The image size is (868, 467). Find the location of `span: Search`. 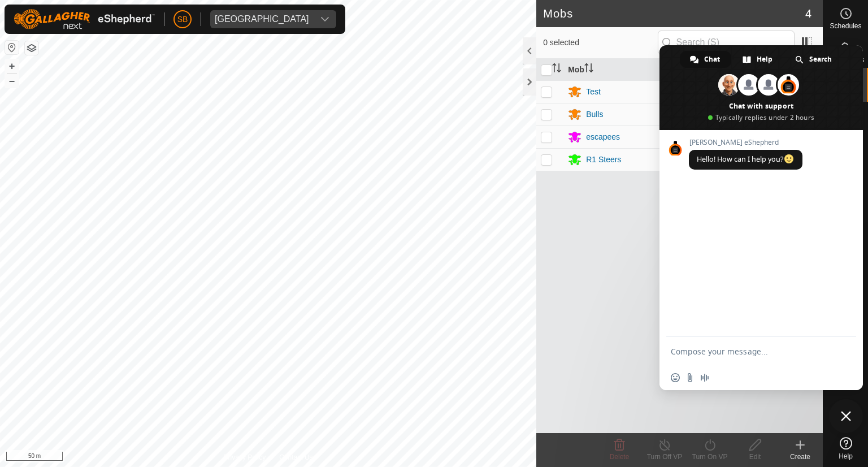

span: Search is located at coordinates (820, 59).